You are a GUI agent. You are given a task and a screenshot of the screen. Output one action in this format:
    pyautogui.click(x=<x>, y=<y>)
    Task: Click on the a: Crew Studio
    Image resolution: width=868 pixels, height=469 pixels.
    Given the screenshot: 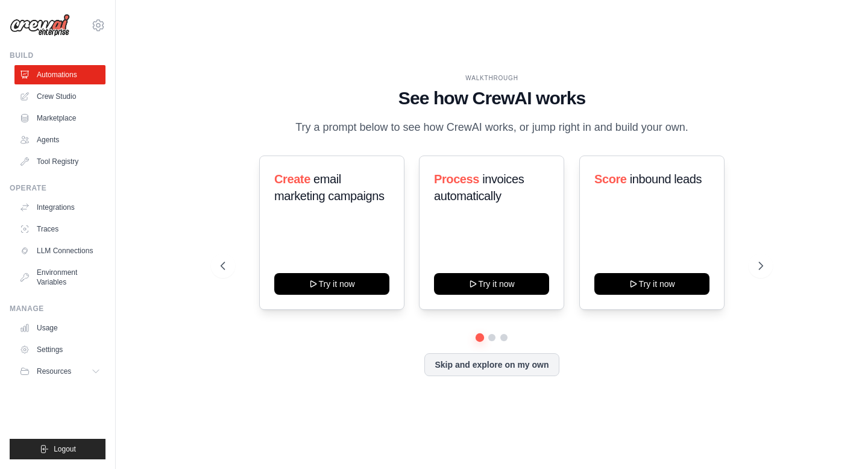 What is the action you would take?
    pyautogui.click(x=60, y=96)
    